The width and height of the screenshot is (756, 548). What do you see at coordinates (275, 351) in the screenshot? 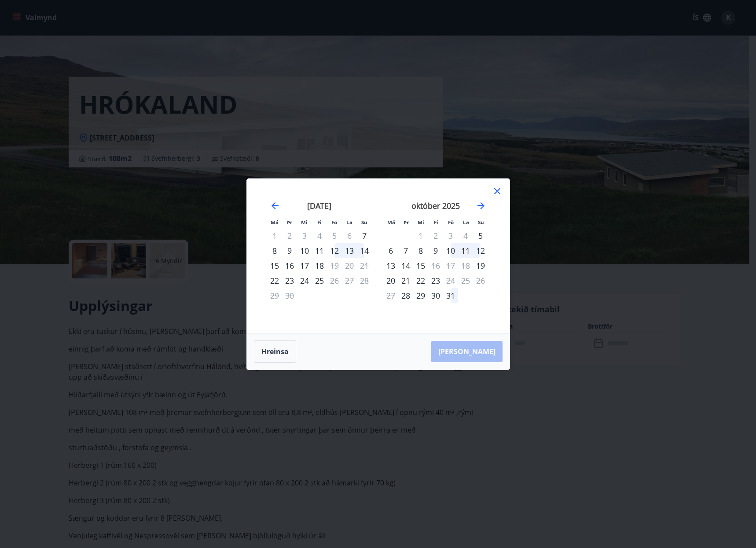
I see `button: Hreinsa` at bounding box center [275, 351].